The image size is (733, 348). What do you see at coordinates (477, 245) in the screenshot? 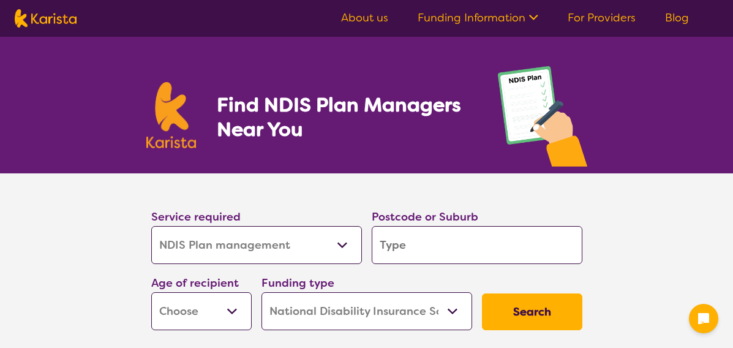
I see `input: Type` at bounding box center [477, 245].